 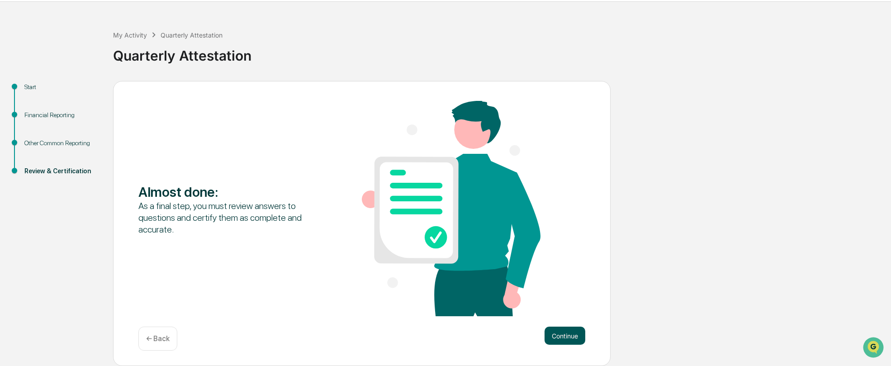 I want to click on div: Financial Reporting, so click(x=61, y=115).